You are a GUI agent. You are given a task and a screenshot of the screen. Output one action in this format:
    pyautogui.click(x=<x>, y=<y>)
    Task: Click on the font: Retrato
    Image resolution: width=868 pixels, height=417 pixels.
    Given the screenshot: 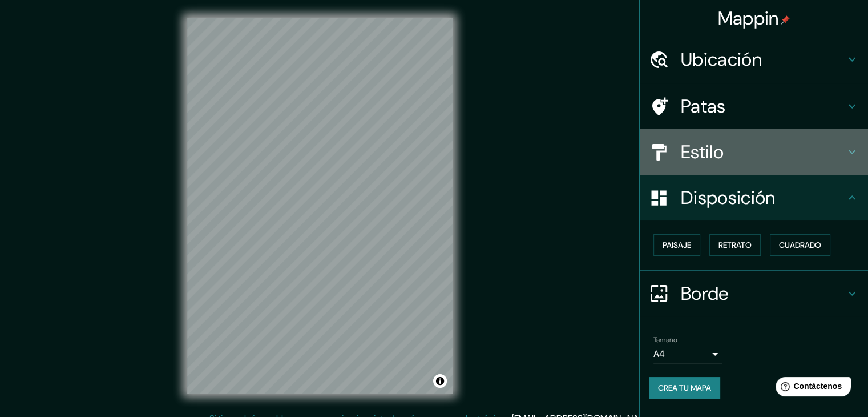 What is the action you would take?
    pyautogui.click(x=735, y=245)
    